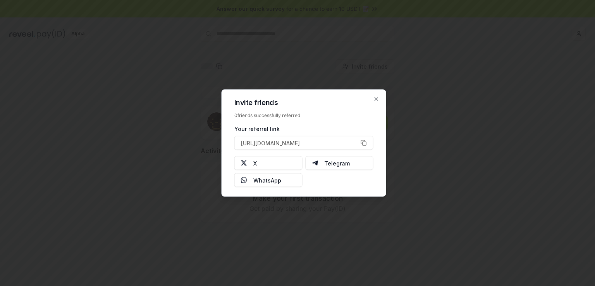  What do you see at coordinates (315, 163) in the screenshot?
I see `img: Telegram` at bounding box center [315, 163].